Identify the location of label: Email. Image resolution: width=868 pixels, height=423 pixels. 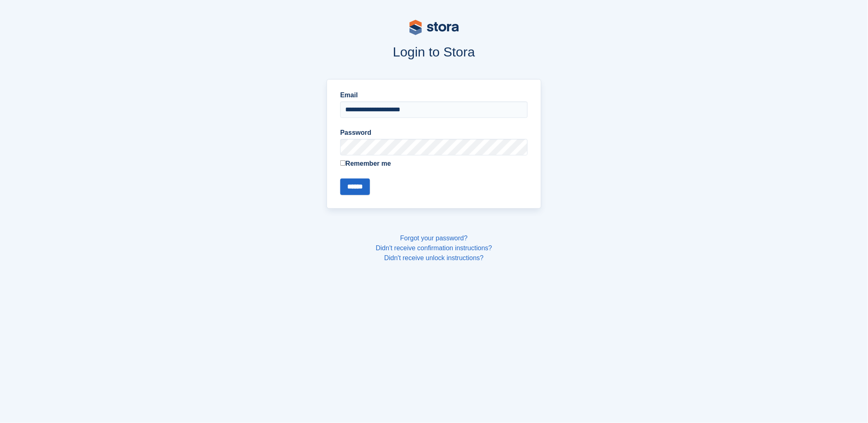
(434, 95).